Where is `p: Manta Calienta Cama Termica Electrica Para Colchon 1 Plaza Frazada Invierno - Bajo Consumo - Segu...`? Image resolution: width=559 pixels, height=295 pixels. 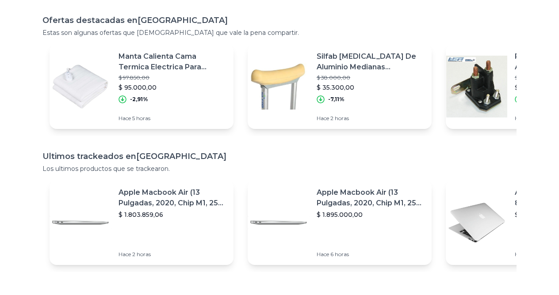
p: Manta Calienta Cama Termica Electrica Para Colchon 1 Plaza Frazada Invierno - Bajo Consumo - Segu... is located at coordinates (172, 62).